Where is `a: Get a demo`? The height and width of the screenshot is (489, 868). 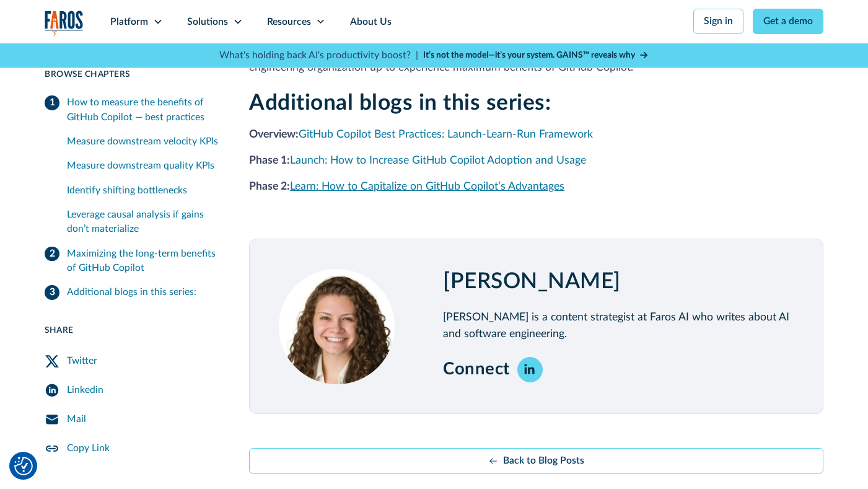 a: Get a demo is located at coordinates (788, 21).